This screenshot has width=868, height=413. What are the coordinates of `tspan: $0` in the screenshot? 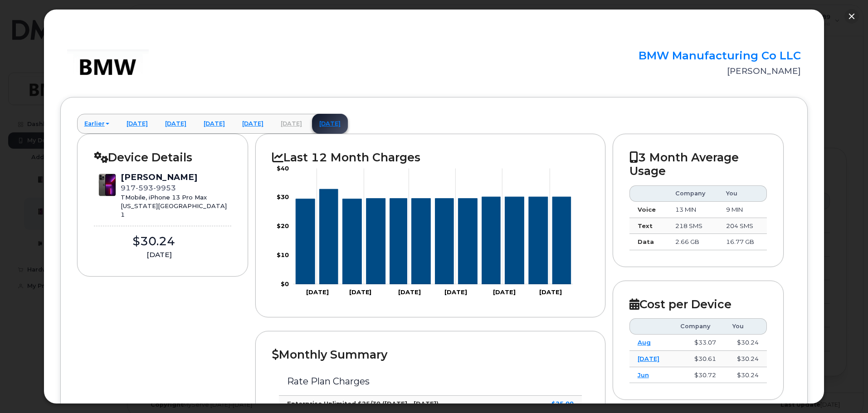 It's located at (285, 283).